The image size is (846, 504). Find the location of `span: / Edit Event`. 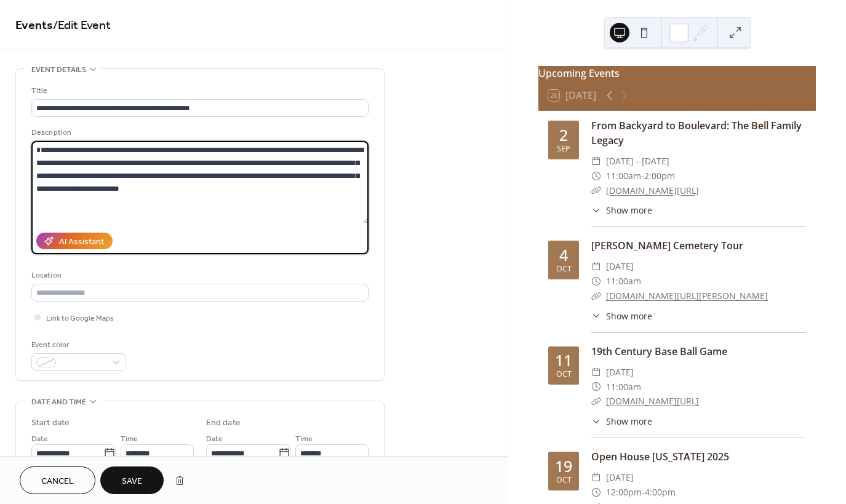

span: / Edit Event is located at coordinates (82, 25).